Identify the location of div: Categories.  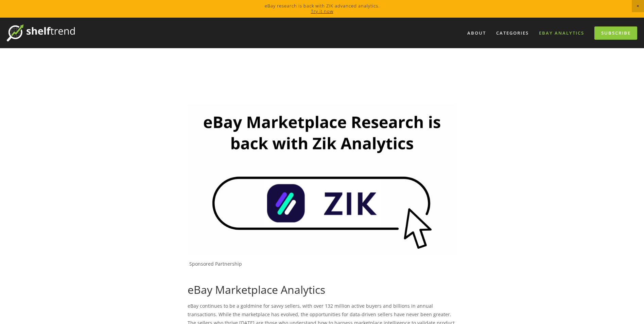
(512, 33).